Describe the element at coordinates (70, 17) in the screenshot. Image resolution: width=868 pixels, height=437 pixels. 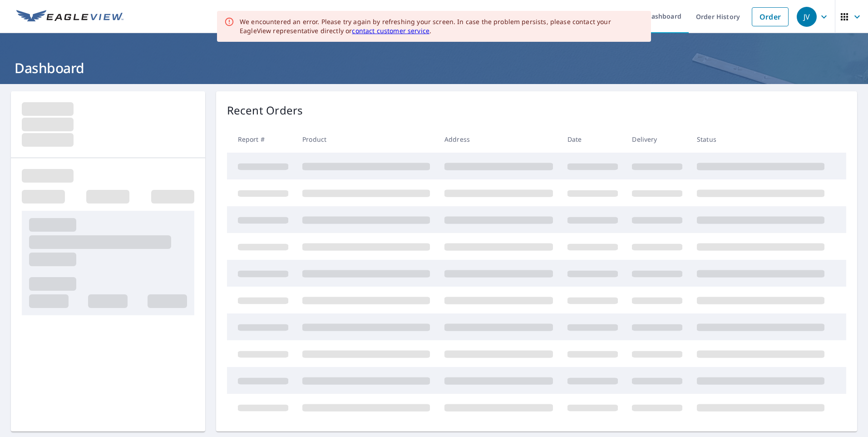
I see `img: EV Logo` at that location.